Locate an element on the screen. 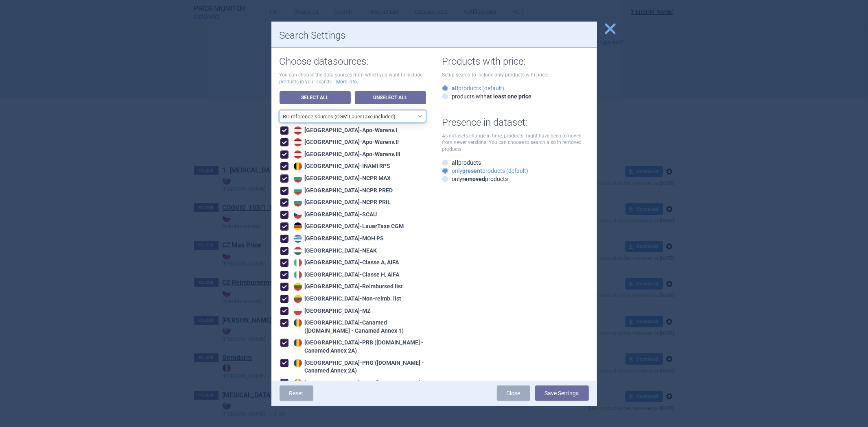 The width and height of the screenshot is (868, 427). h1: Choose datasources: is located at coordinates (353, 61).